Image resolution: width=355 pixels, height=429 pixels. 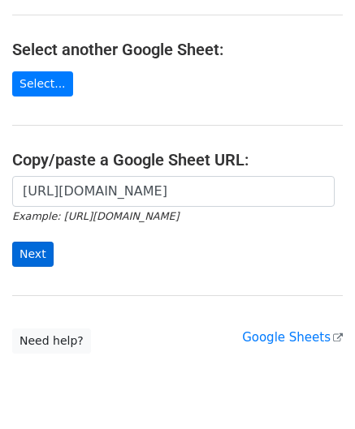 What do you see at coordinates (42, 84) in the screenshot?
I see `a: Select...` at bounding box center [42, 84].